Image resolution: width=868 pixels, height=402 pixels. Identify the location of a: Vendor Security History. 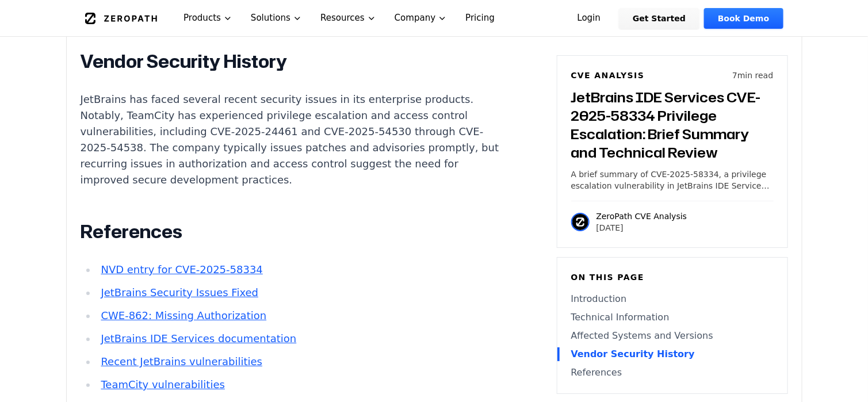
(672, 354).